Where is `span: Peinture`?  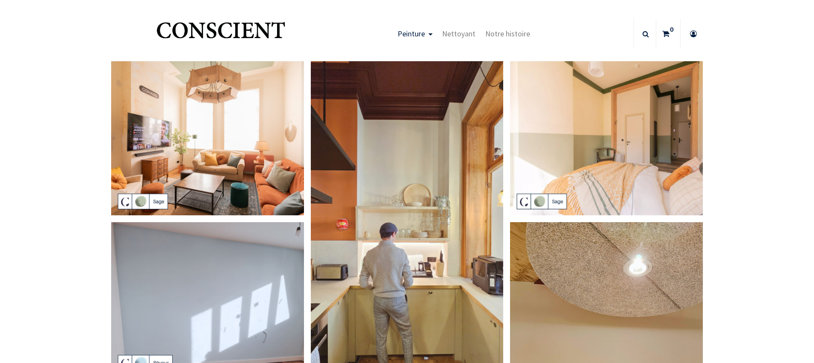 span: Peinture is located at coordinates (411, 33).